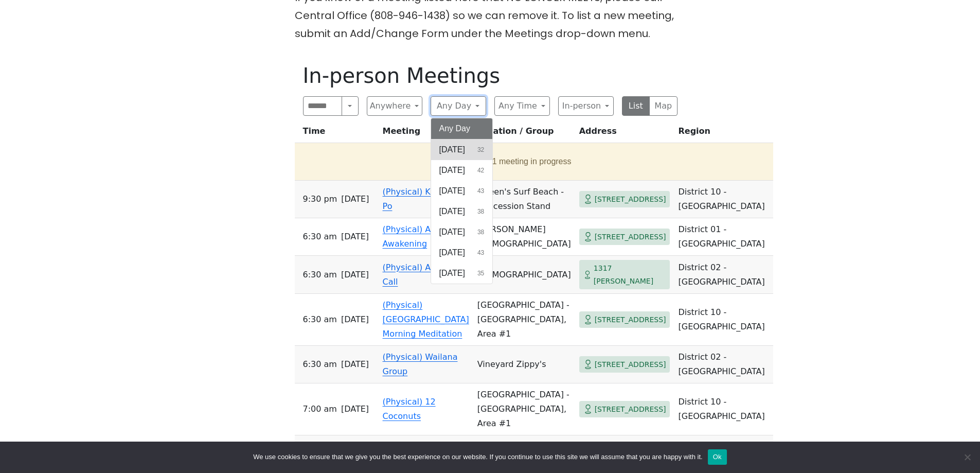 Image resolution: width=980 pixels, height=473 pixels. Describe the element at coordinates (462, 201) in the screenshot. I see `div: Any Day` at that location.